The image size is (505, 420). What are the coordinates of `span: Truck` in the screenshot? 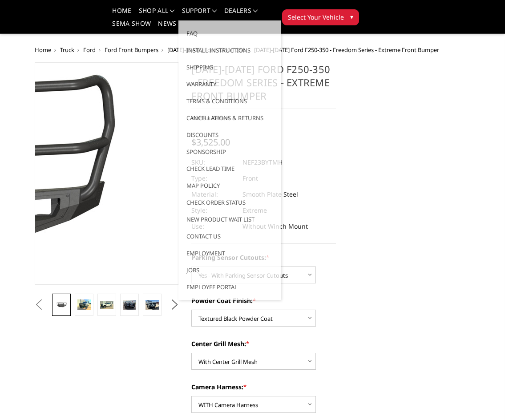 It's located at (67, 50).